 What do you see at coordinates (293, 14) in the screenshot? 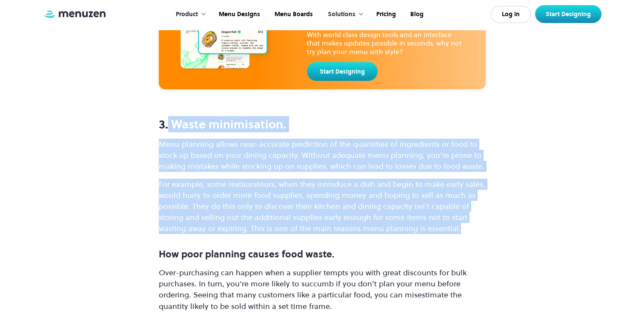
I see `a: Menu Boards` at bounding box center [293, 14].